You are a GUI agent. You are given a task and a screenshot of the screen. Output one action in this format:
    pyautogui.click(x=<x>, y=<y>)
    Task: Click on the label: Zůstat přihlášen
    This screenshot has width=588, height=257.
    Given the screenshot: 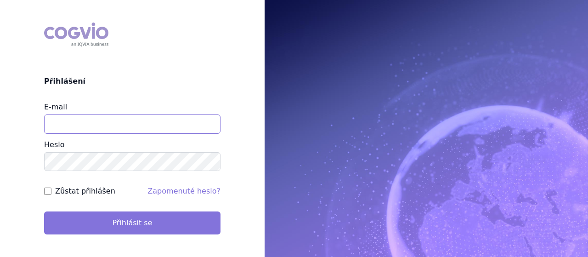 What is the action you would take?
    pyautogui.click(x=85, y=191)
    